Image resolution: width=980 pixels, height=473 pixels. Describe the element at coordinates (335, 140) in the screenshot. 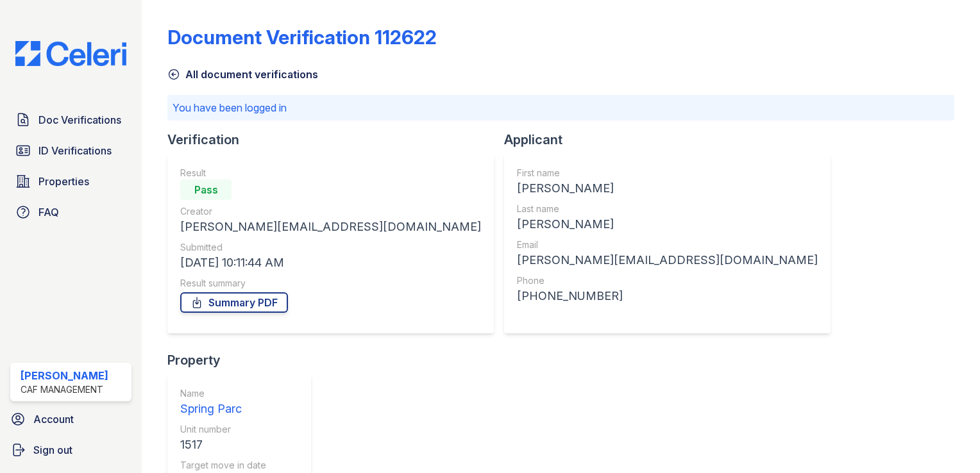

I see `div: Verification` at that location.